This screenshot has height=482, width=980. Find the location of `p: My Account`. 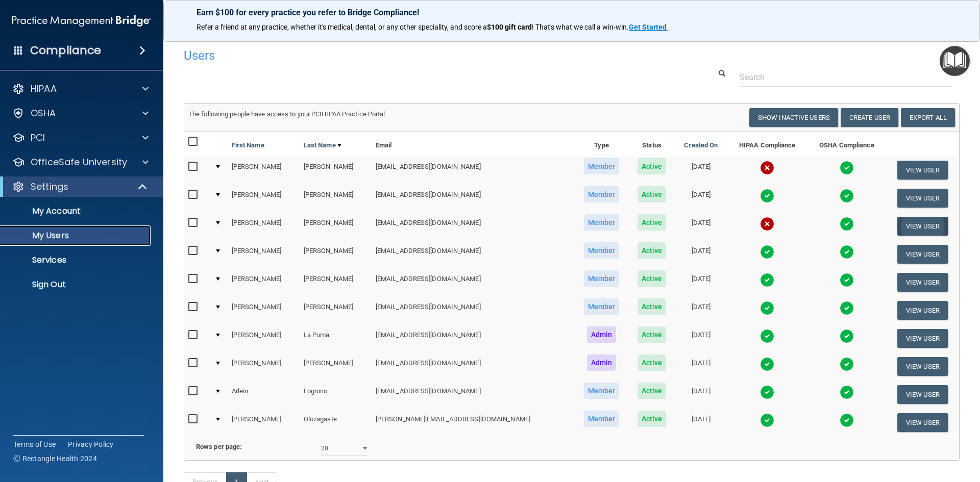

p: My Account is located at coordinates (76, 211).